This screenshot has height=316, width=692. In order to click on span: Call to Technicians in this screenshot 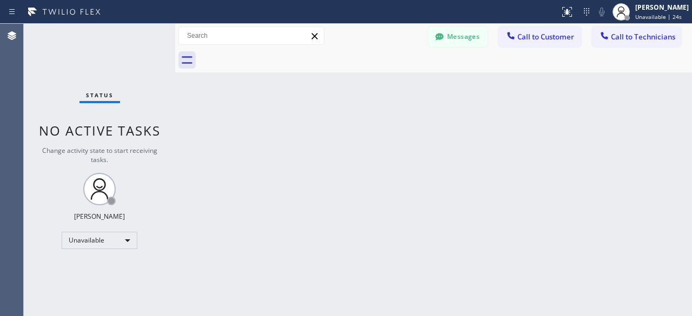, I will do `click(642, 37)`.